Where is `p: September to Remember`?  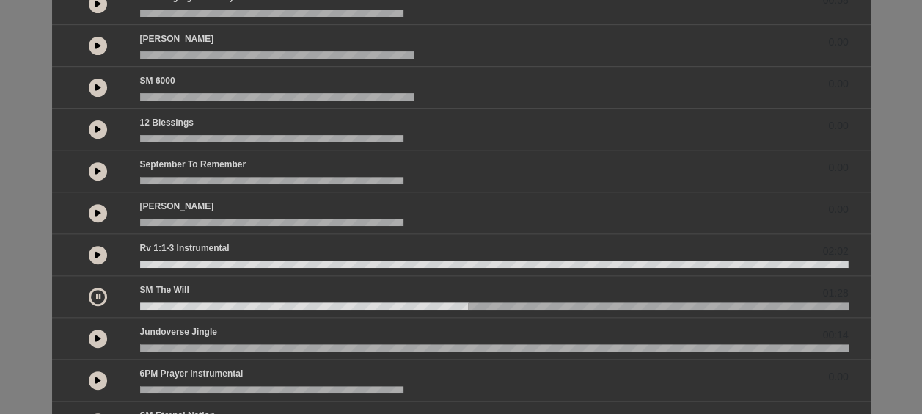 p: September to Remember is located at coordinates (193, 164).